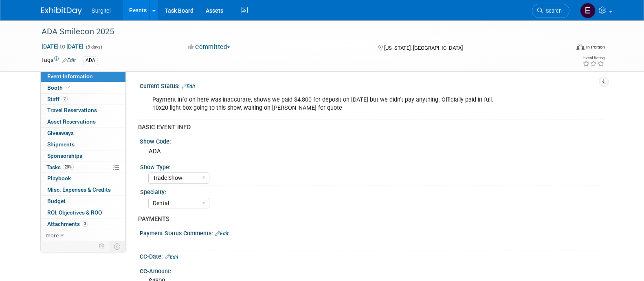 The height and width of the screenshot is (281, 644). What do you see at coordinates (551, 11) in the screenshot?
I see `a: Search` at bounding box center [551, 11].